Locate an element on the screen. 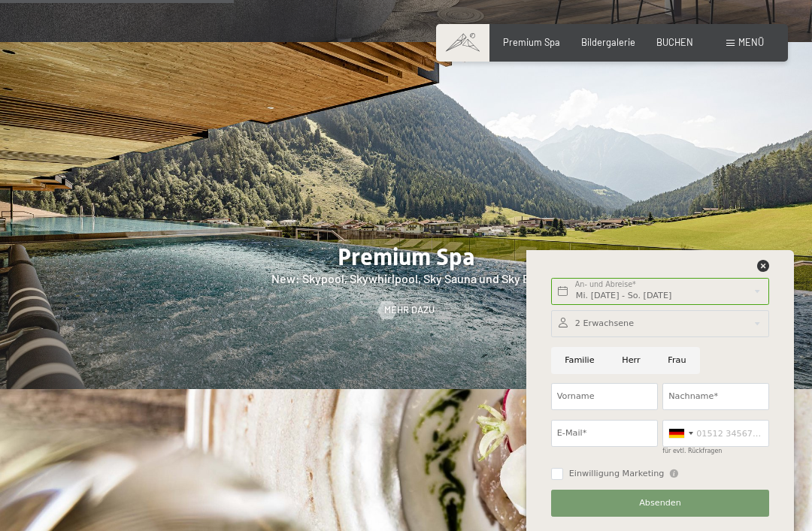 Image resolution: width=812 pixels, height=531 pixels. span: Bildergalerie is located at coordinates (609, 42).